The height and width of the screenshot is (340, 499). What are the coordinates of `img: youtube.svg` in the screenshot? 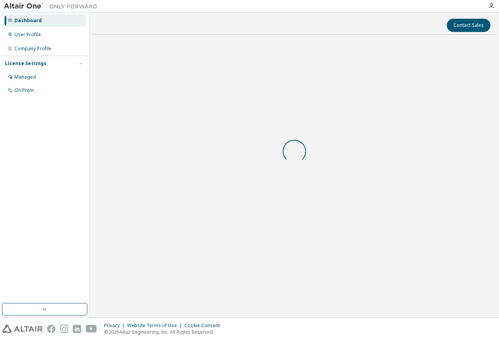 It's located at (91, 329).